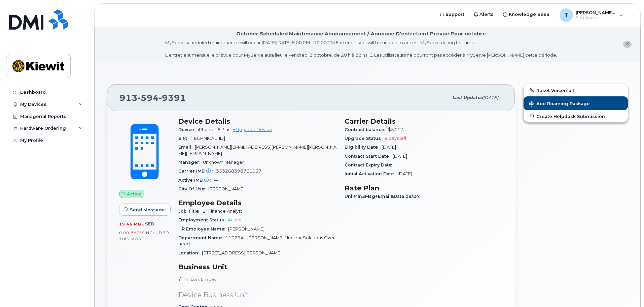  Describe the element at coordinates (188, 129) in the screenshot. I see `span: Device` at that location.